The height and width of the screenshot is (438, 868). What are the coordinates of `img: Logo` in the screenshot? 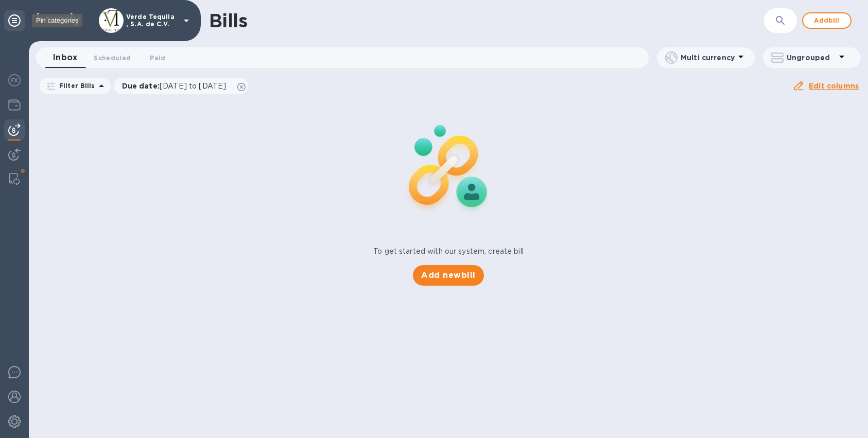 It's located at (58, 20).